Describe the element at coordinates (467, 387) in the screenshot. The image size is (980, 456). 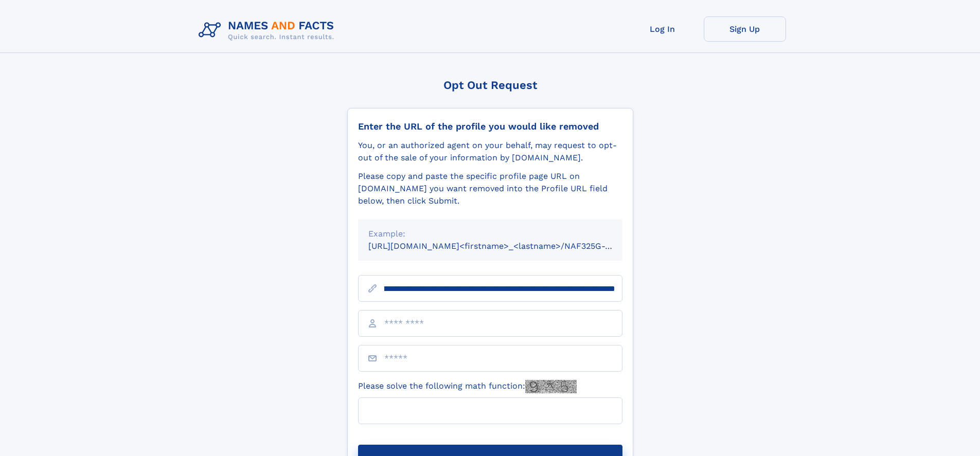
I see `label: Please solve the following math function:` at that location.